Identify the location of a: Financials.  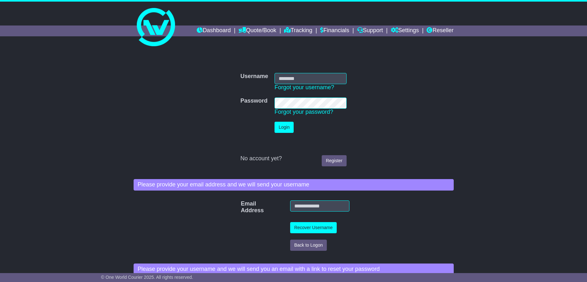
(334, 31).